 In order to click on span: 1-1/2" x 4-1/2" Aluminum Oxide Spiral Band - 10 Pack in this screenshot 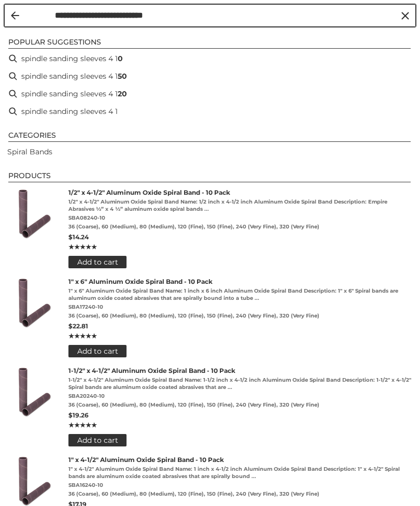, I will do `click(240, 371)`.